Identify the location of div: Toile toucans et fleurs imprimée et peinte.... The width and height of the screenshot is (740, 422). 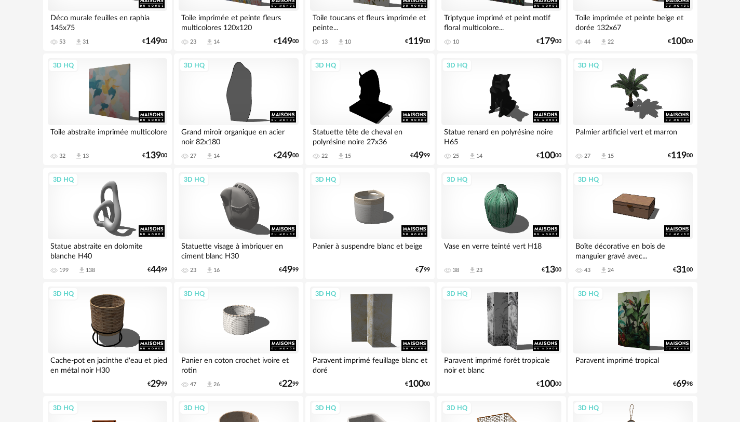
(370, 21).